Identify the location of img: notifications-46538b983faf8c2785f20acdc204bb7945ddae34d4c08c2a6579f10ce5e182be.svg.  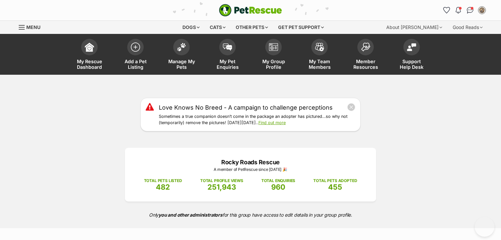
(459, 10).